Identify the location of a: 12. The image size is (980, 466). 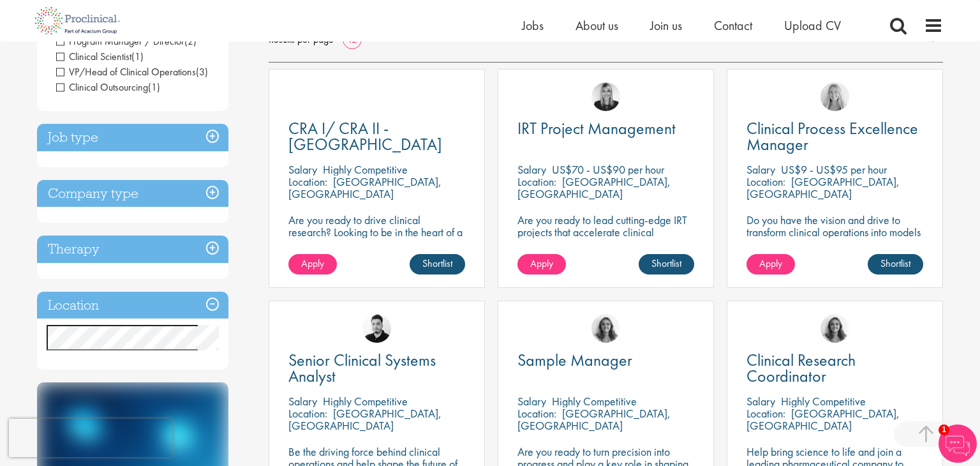
(352, 39).